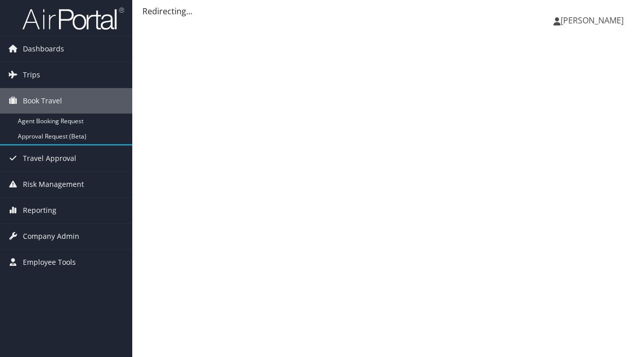  I want to click on img: airportal-logo.png, so click(73, 19).